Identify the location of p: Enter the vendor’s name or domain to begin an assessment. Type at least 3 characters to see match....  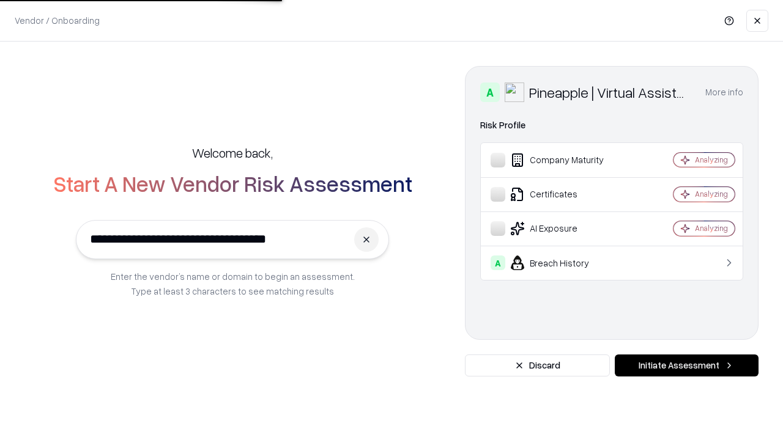
(232, 284).